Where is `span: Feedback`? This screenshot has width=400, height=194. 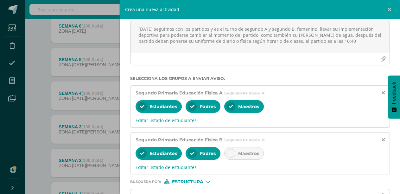
span: Feedback is located at coordinates (394, 93).